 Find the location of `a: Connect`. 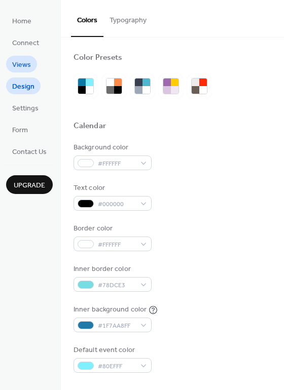

a: Connect is located at coordinates (25, 42).